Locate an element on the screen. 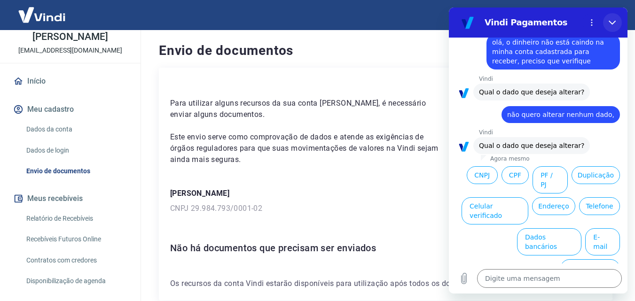  button: Telefone is located at coordinates (150, 199).